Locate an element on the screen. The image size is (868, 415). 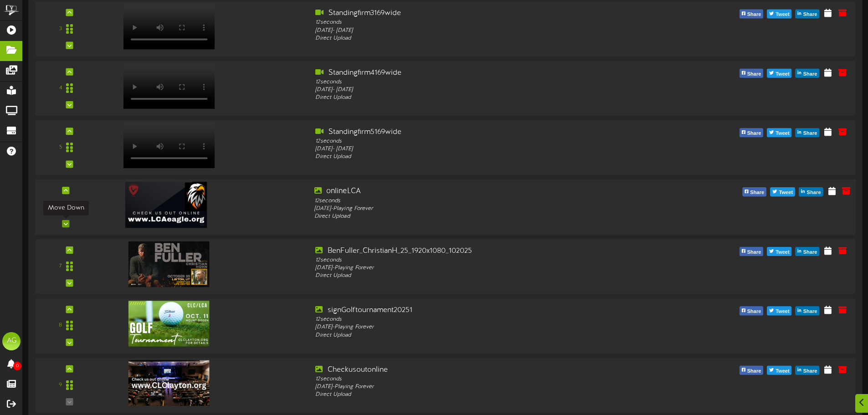
div: signGolftournament20251 is located at coordinates (480, 311).